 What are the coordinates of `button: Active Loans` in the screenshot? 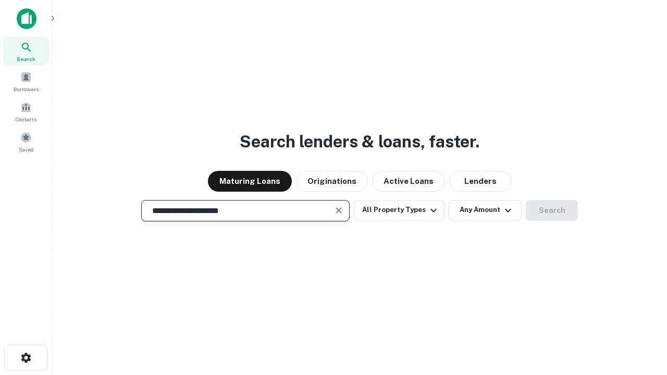 It's located at (409, 181).